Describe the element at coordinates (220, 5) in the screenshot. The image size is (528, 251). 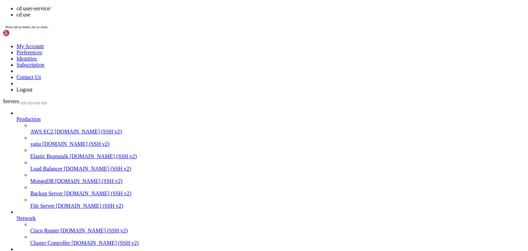
I see `x-row: : $ cd use` at that location.